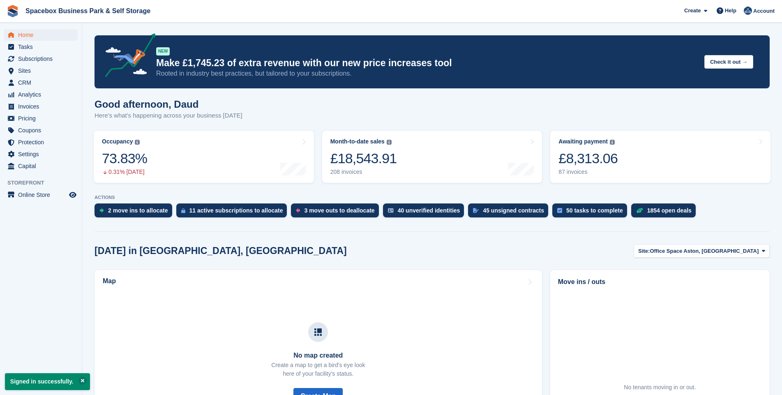 The width and height of the screenshot is (782, 395). What do you see at coordinates (117, 141) in the screenshot?
I see `div: Occupancy` at bounding box center [117, 141].